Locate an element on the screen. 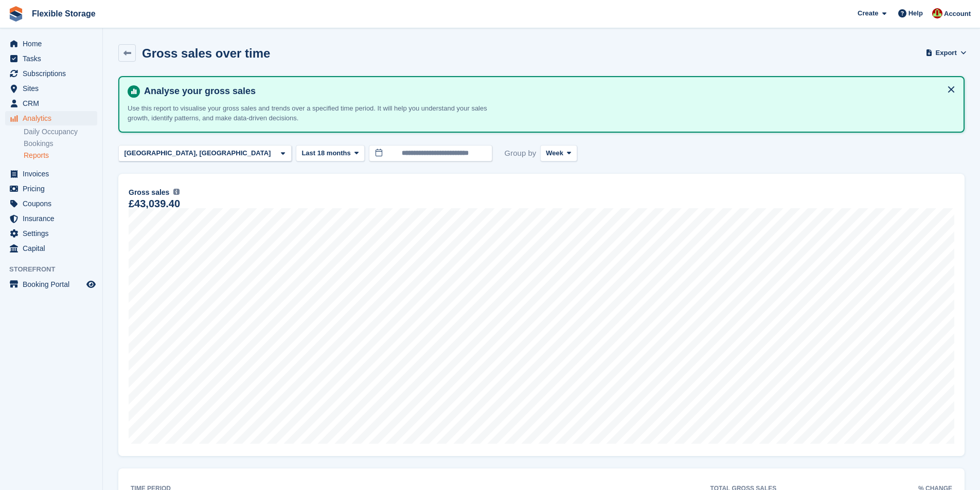  span: Group by is located at coordinates (521, 153).